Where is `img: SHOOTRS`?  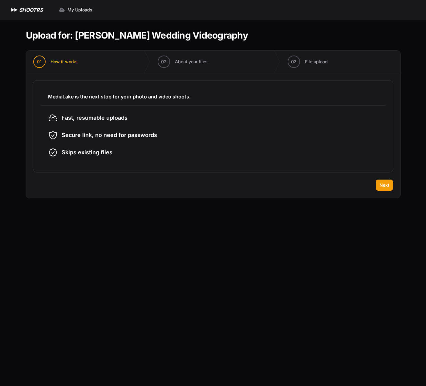
img: SHOOTRS is located at coordinates (14, 10).